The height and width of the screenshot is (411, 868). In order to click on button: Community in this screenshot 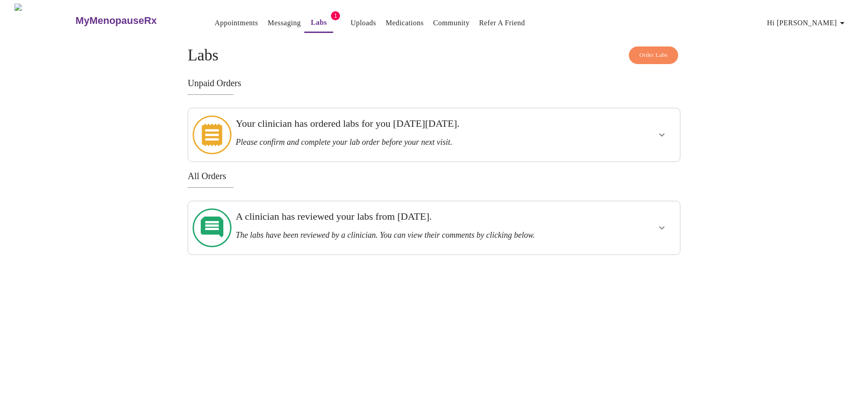, I will do `click(451, 23)`.